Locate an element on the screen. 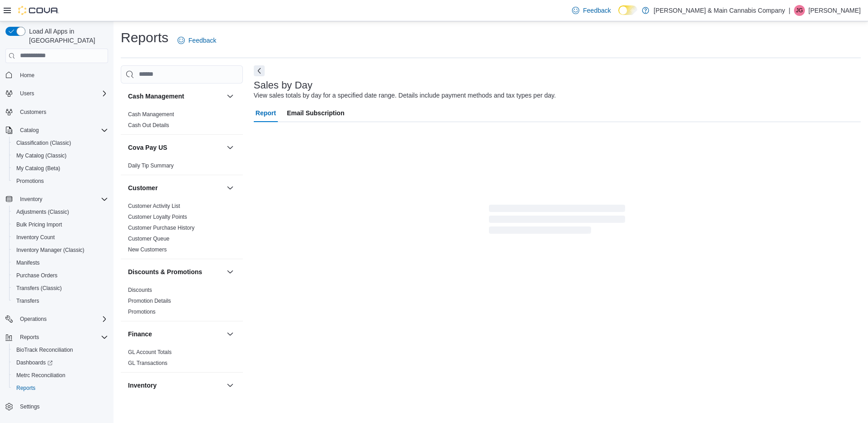 This screenshot has width=868, height=423. h1: Reports is located at coordinates (144, 37).